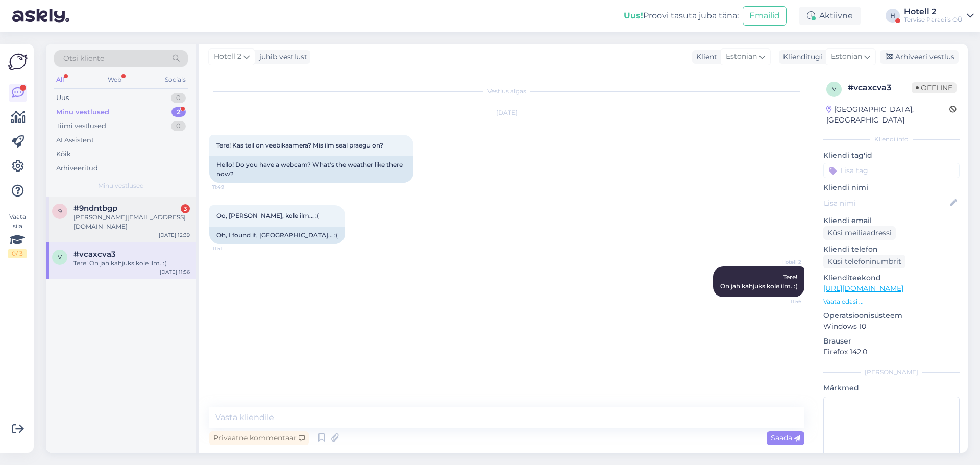 The image size is (980, 465). What do you see at coordinates (121, 186) in the screenshot?
I see `span: Minu vestlused` at bounding box center [121, 186].